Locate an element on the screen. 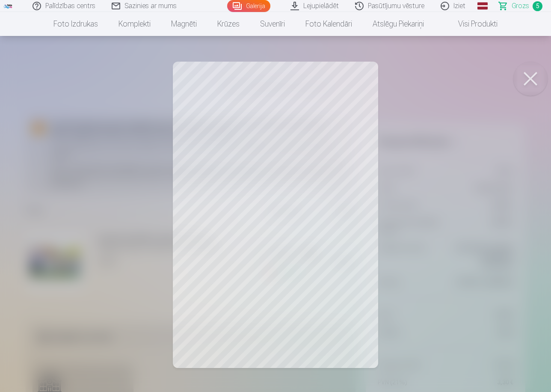 Image resolution: width=551 pixels, height=392 pixels. a: Komplekti is located at coordinates (134, 24).